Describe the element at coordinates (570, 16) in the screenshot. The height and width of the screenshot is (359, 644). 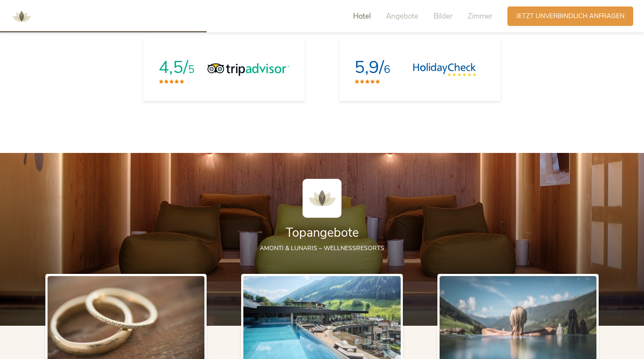
I see `span: Jetzt unverbindlich anfragen` at that location.